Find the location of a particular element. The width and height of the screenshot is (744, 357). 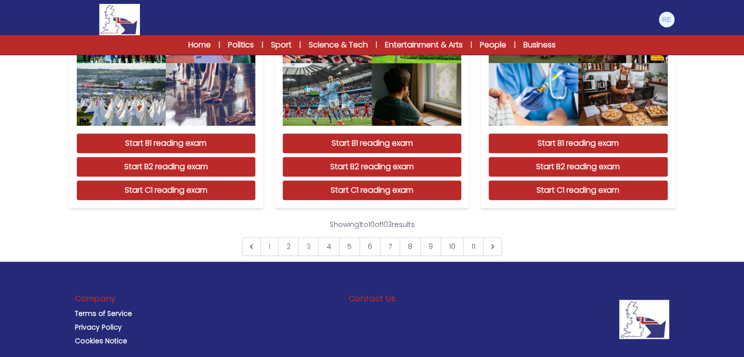

a: Go to page 6 is located at coordinates (370, 246).